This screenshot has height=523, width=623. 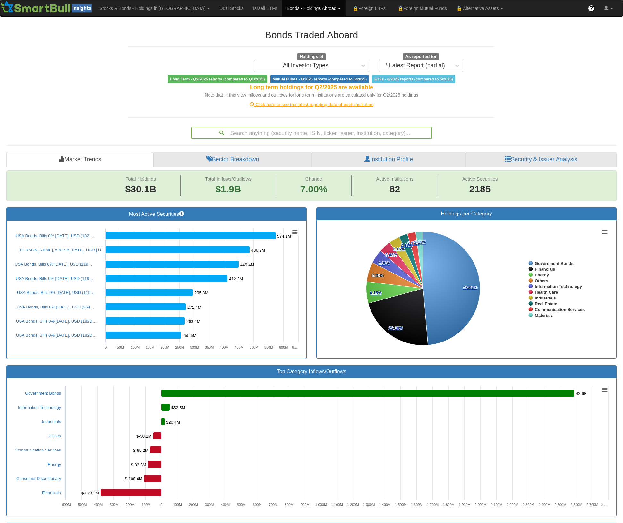 I want to click on a: Government Bonds, so click(x=43, y=393).